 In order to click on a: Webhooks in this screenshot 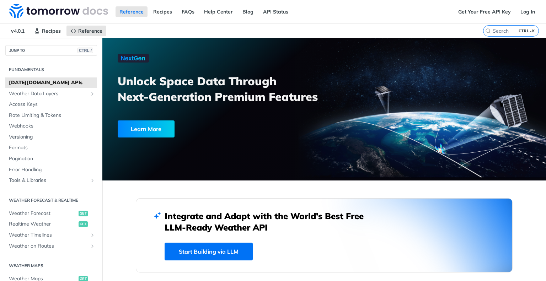, I will do `click(51, 126)`.